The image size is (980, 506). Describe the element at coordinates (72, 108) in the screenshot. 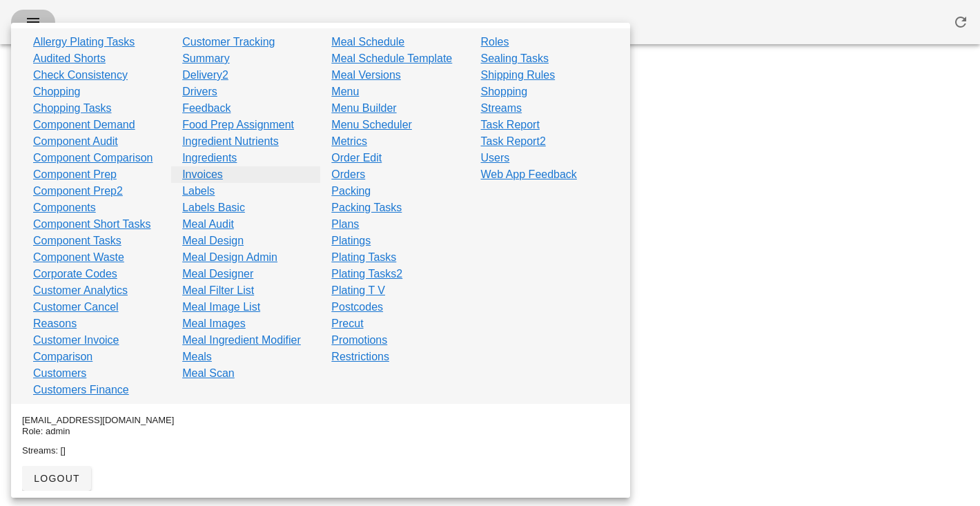

I see `a: Chopping Tasks` at that location.